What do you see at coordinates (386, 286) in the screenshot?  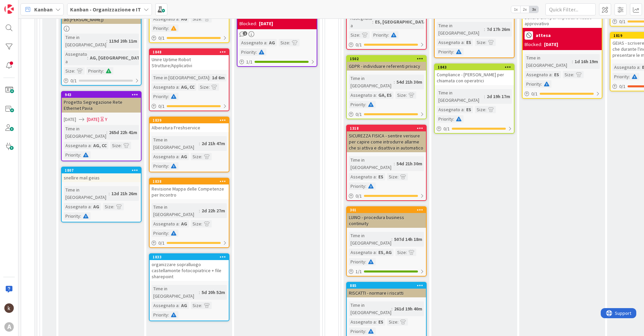 I see `div: 885` at bounding box center [386, 286].